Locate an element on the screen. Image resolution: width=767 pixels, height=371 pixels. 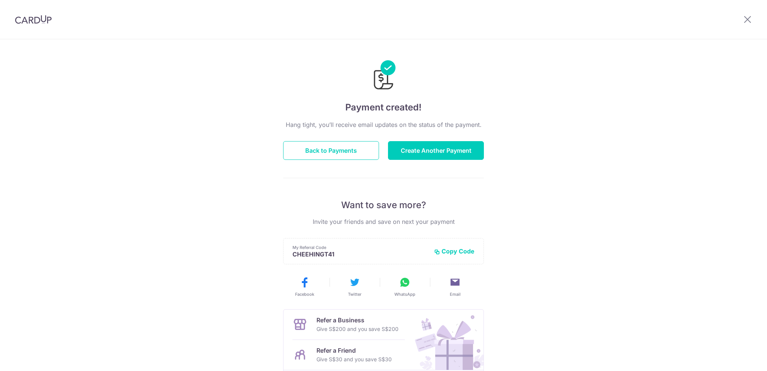
p: Want to save more? is located at coordinates (384, 205).